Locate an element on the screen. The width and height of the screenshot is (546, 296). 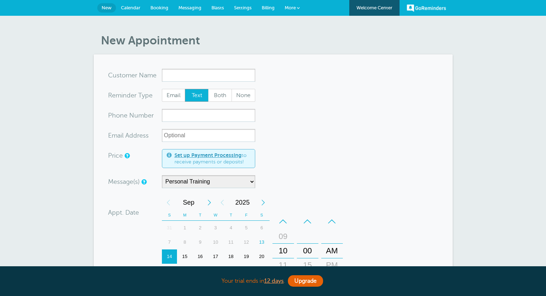
span: Pho is located at coordinates (114, 115).